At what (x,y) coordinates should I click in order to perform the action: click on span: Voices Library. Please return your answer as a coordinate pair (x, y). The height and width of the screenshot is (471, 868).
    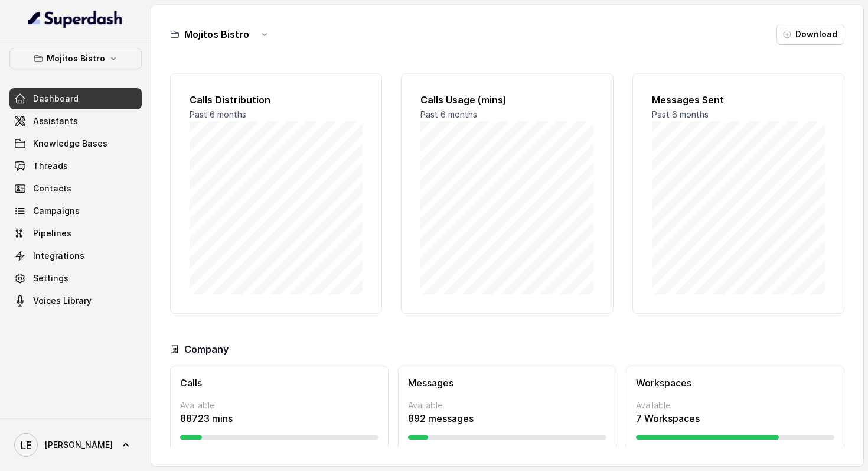
    Looking at the image, I should click on (62, 301).